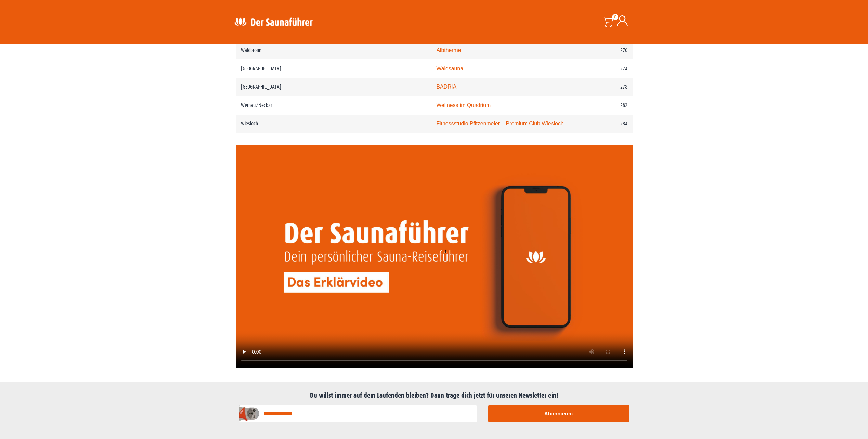 The width and height of the screenshot is (868, 439). What do you see at coordinates (602, 69) in the screenshot?
I see `td: 274` at bounding box center [602, 69].